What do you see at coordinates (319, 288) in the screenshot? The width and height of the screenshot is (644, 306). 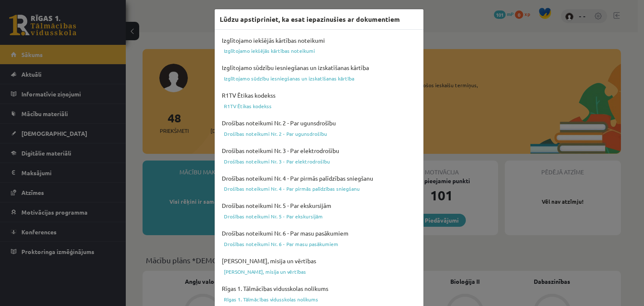 I see `h4: Rīgas 1. Tālmācības vidusskolas nolikums` at bounding box center [319, 288].